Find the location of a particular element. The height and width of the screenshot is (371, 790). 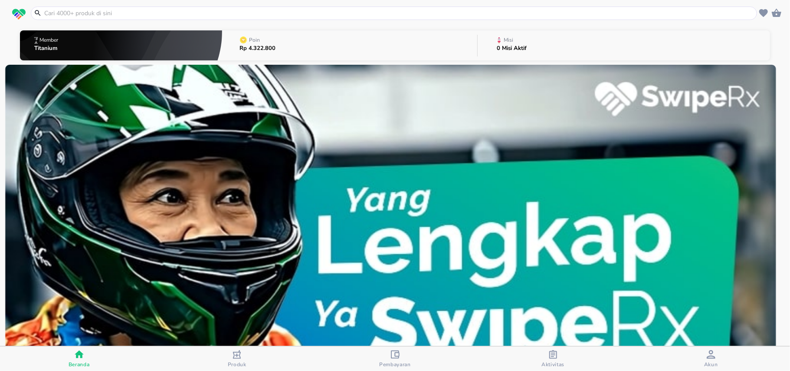

p: Poin is located at coordinates (254, 40).